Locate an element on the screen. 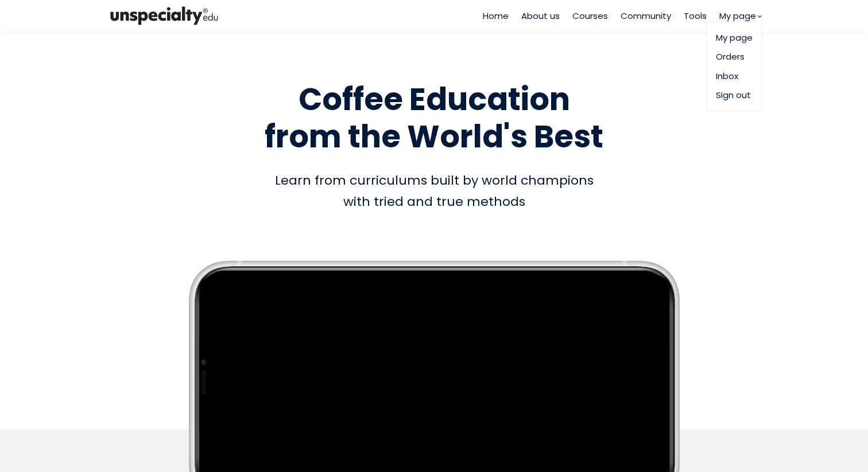  img: bc390a18feecddb333977e298b3a00a1.png is located at coordinates (164, 15).